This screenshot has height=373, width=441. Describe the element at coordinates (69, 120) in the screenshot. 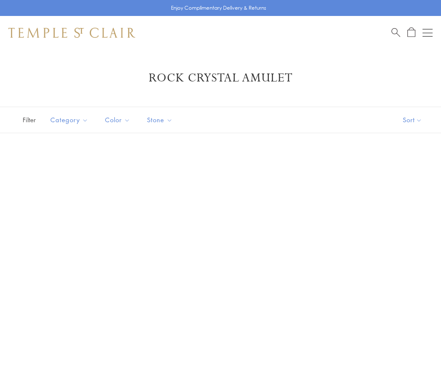

I see `button: Category` at that location.